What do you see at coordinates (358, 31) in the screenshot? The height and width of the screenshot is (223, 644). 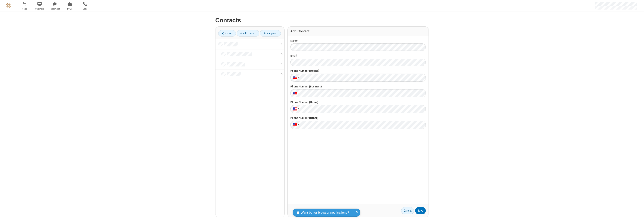 I see `h3: Add Contact` at bounding box center [358, 31].